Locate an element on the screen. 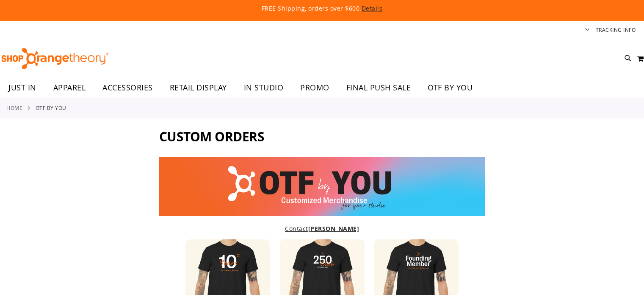 The width and height of the screenshot is (644, 295). strong: OTF By You is located at coordinates (51, 108).